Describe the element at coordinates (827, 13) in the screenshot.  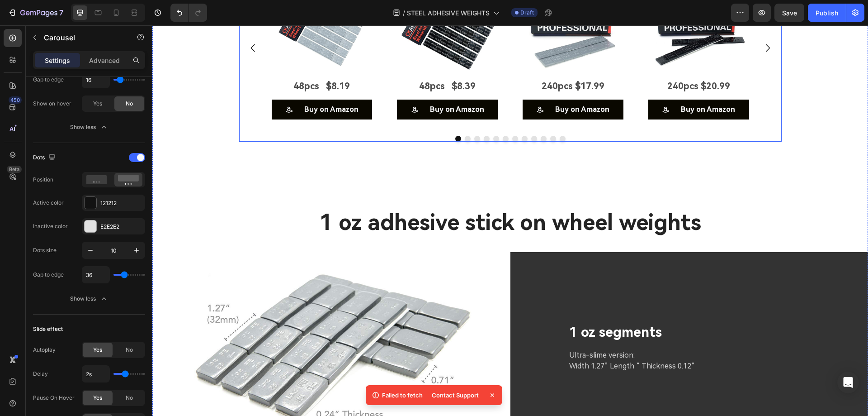
I see `button: Publish` at that location.